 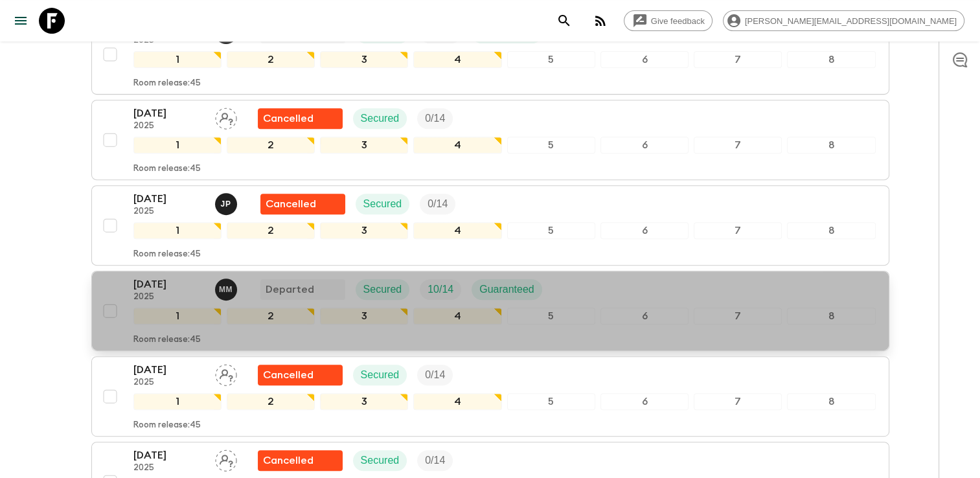 What do you see at coordinates (226, 204) in the screenshot?
I see `p: J P` at bounding box center [226, 204].